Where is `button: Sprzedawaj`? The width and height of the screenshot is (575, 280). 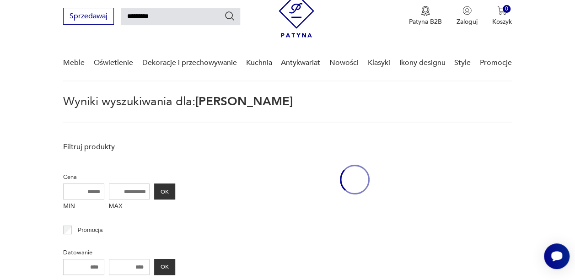
button: Sprzedawaj is located at coordinates (88, 16).